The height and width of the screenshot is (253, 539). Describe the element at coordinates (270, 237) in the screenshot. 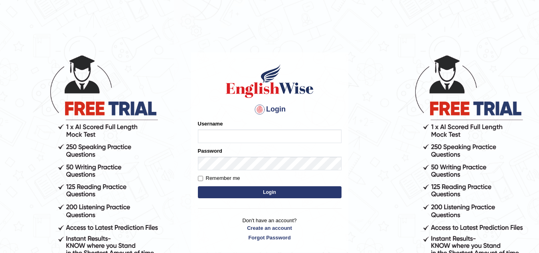

I see `a: Forgot Password` at that location.